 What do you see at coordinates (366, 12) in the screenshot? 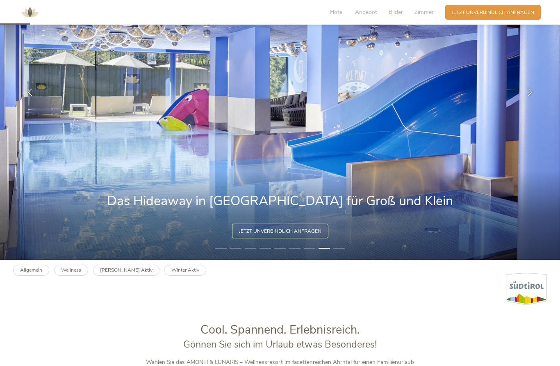
I see `span: Angebot` at bounding box center [366, 12].